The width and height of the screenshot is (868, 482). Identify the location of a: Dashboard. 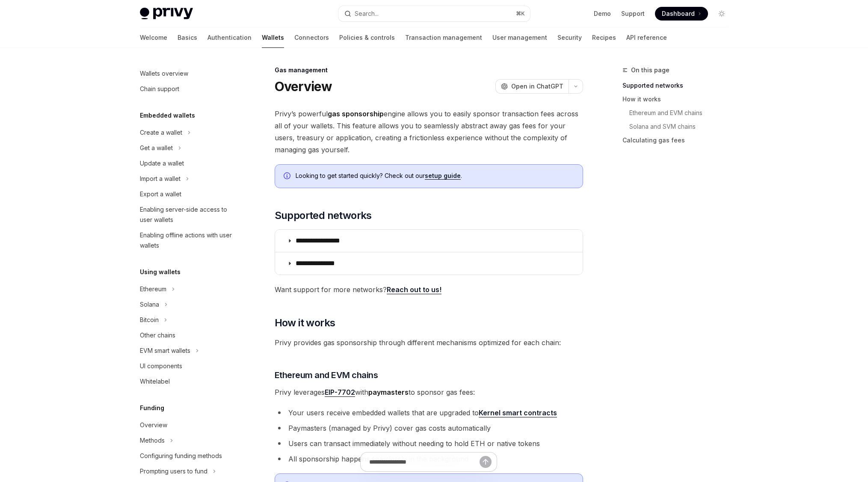
(681, 13).